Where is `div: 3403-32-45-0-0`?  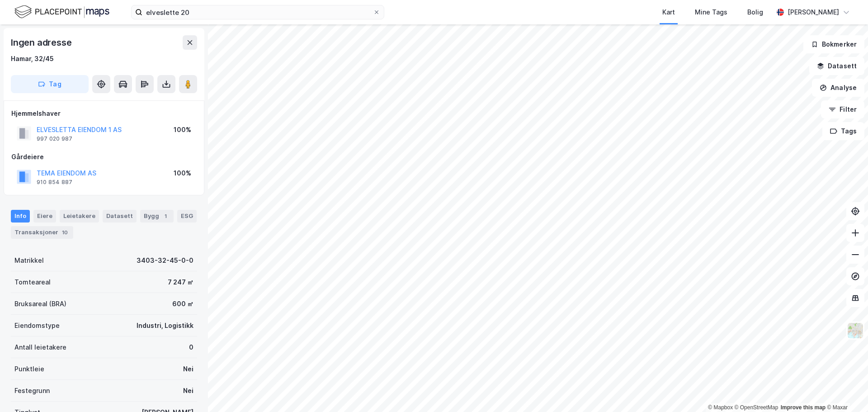 div: 3403-32-45-0-0 is located at coordinates (165, 261).